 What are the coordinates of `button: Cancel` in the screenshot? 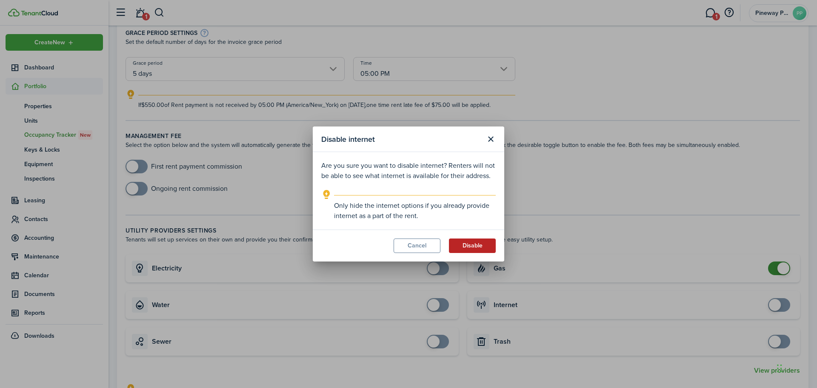 It's located at (417, 246).